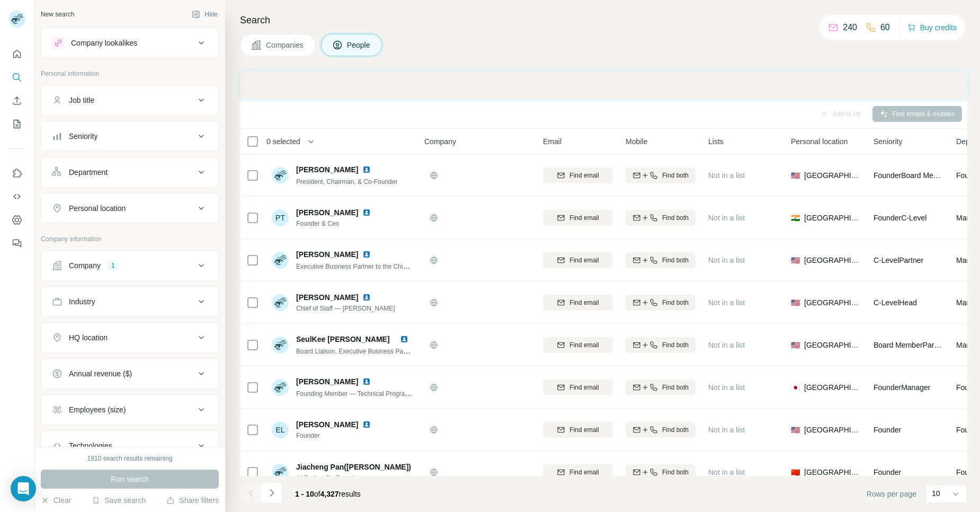 The height and width of the screenshot is (512, 980). Describe the element at coordinates (130, 136) in the screenshot. I see `button: Seniority` at that location.